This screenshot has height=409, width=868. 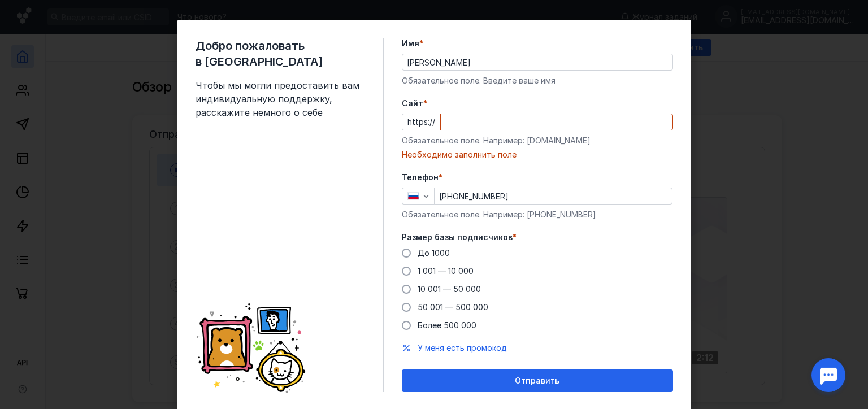 I want to click on span: До 1000, so click(x=433, y=252).